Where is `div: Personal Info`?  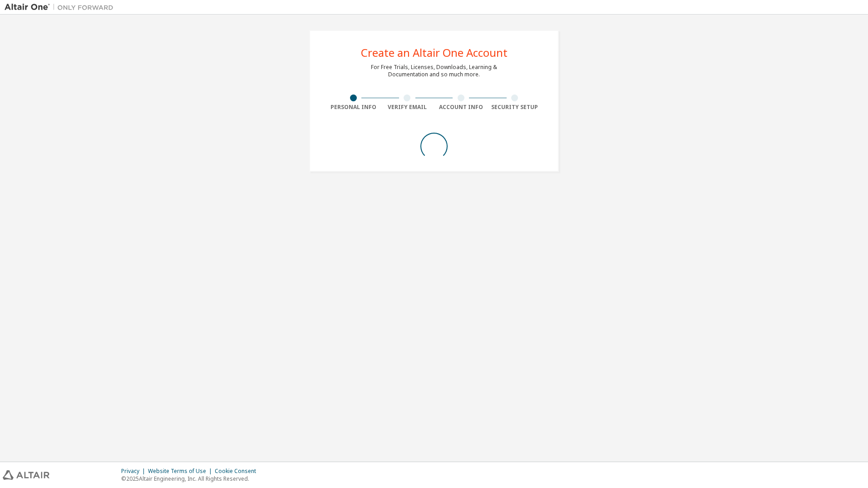
div: Personal Info is located at coordinates (353, 107).